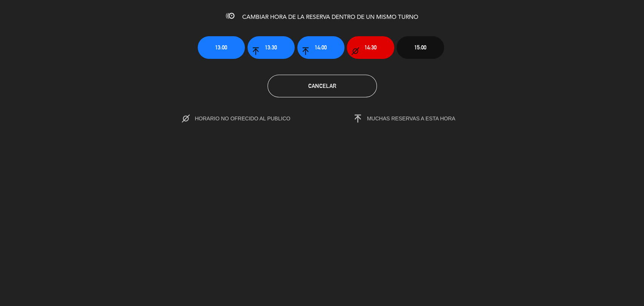  What do you see at coordinates (221, 47) in the screenshot?
I see `button: 13:00` at bounding box center [221, 47].